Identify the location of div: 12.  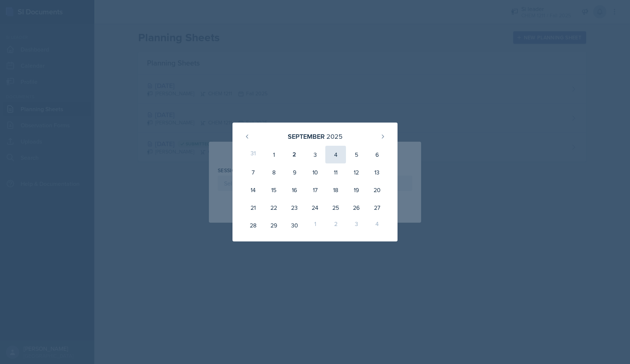
(356, 172).